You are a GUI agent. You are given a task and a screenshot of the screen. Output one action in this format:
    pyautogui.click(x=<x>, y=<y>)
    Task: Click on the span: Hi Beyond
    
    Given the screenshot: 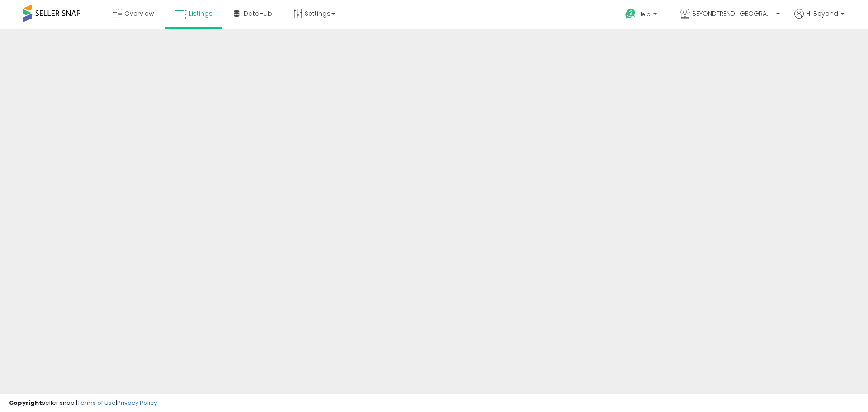 What is the action you would take?
    pyautogui.click(x=822, y=14)
    